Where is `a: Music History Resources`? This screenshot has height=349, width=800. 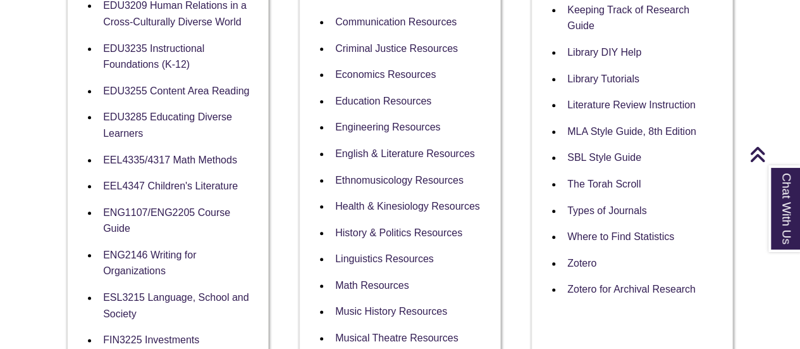 a: Music History Resources is located at coordinates (391, 311).